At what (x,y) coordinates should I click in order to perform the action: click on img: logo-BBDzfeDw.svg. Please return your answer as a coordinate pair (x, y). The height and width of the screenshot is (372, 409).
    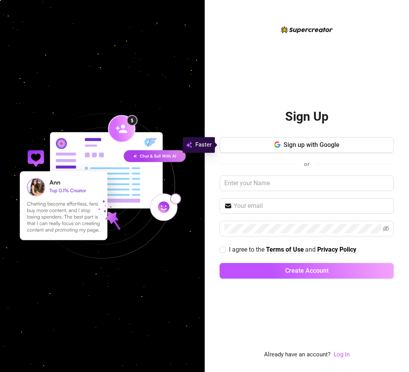
    Looking at the image, I should click on (307, 30).